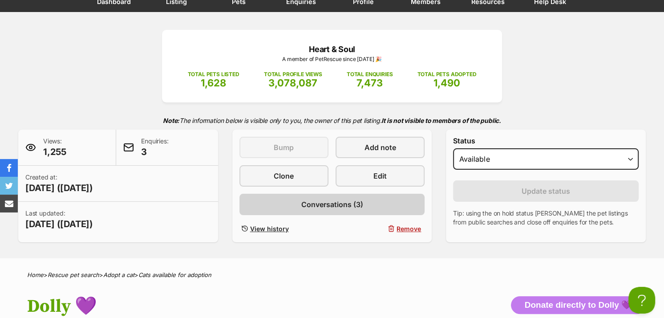 The image size is (664, 318). I want to click on a: Rescue pet search, so click(73, 274).